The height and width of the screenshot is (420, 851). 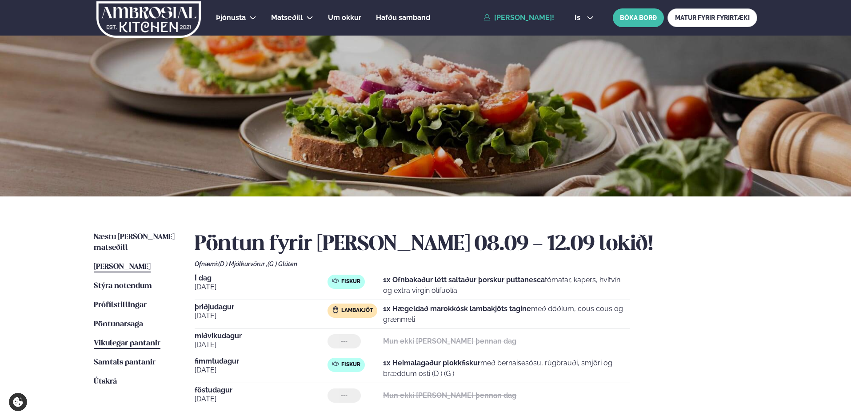 I want to click on a: Útskrá, so click(x=105, y=382).